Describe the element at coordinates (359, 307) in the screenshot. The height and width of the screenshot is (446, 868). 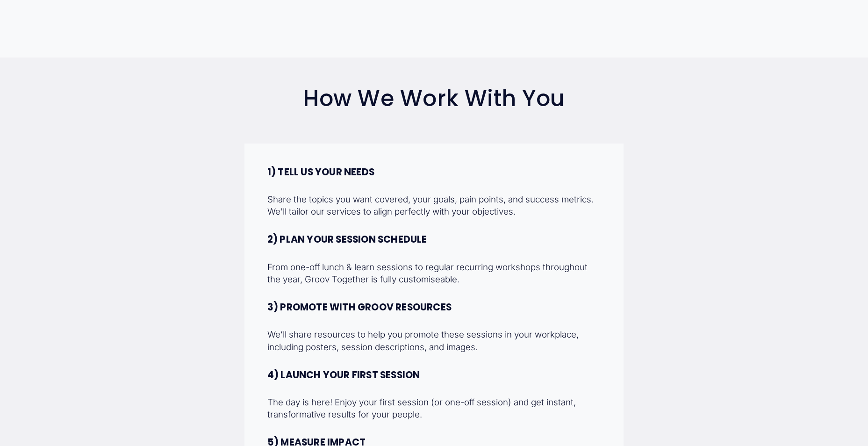
I see `strong: 3) PROMOTE WITH GROOV RESOURCES` at that location.